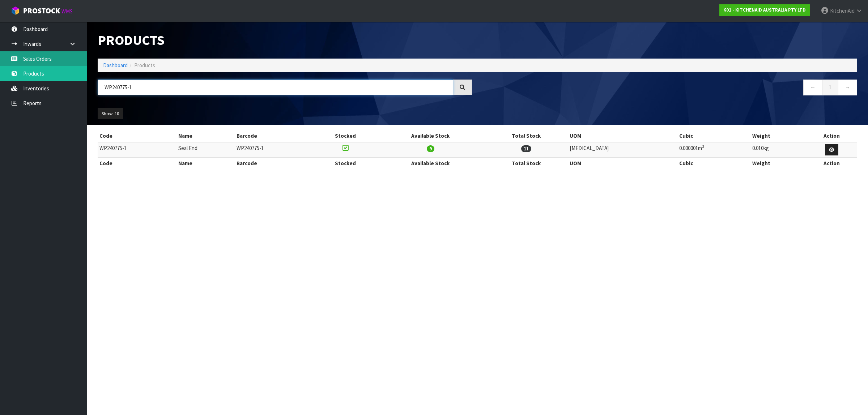 The height and width of the screenshot is (415, 868). Describe the element at coordinates (275, 87) in the screenshot. I see `input: Search products` at that location.